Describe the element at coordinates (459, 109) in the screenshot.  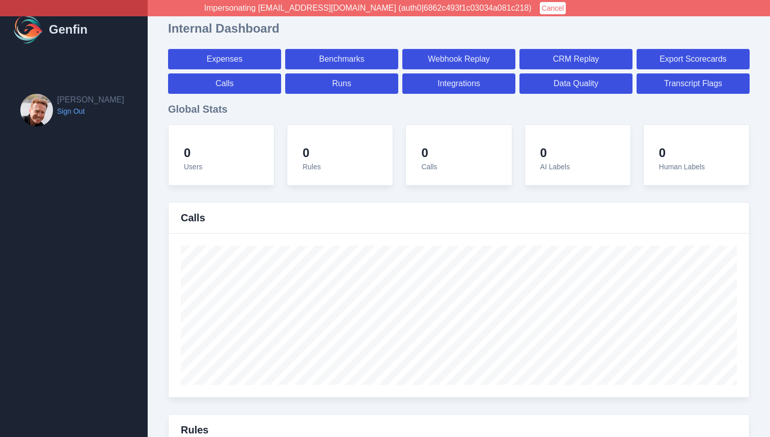
I see `h3: Global Stats` at that location.